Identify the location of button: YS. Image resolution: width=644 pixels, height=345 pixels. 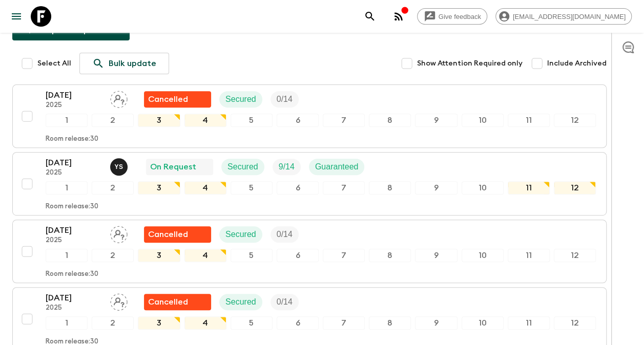
(120, 167).